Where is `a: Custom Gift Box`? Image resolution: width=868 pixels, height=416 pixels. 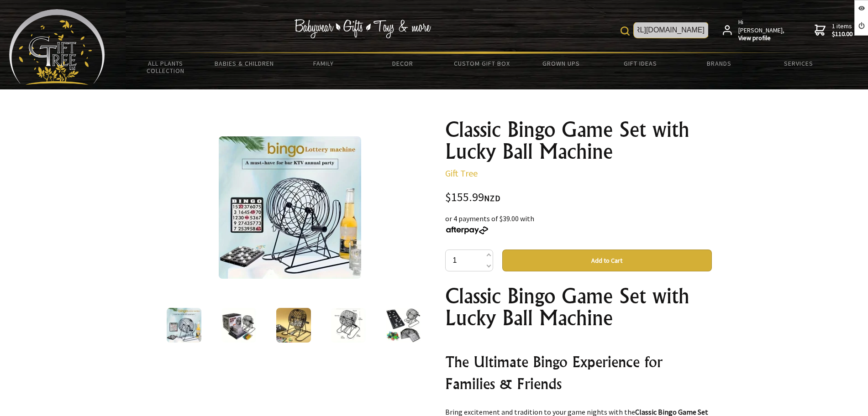
a: Custom Gift Box is located at coordinates (481, 64).